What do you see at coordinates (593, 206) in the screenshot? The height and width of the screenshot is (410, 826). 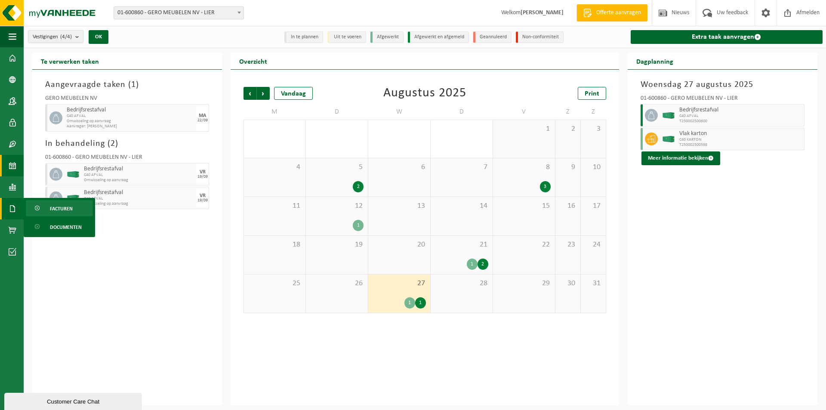 I see `span: 17` at bounding box center [593, 206].